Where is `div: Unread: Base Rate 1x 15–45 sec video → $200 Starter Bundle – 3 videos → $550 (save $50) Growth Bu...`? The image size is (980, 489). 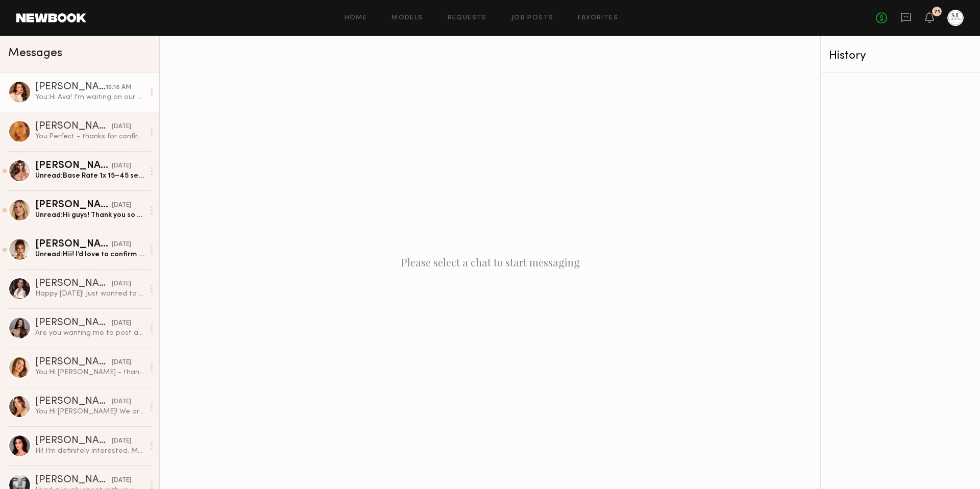 div: Unread: Base Rate 1x 15–45 sec video → $200 Starter Bundle – 3 videos → $550 (save $50) Growth Bu... is located at coordinates (89, 176).